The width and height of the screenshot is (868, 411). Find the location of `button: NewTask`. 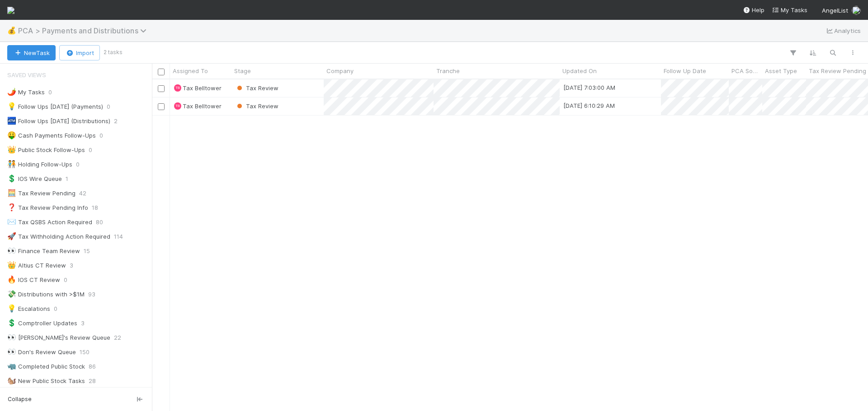

button: NewTask is located at coordinates (31, 53).